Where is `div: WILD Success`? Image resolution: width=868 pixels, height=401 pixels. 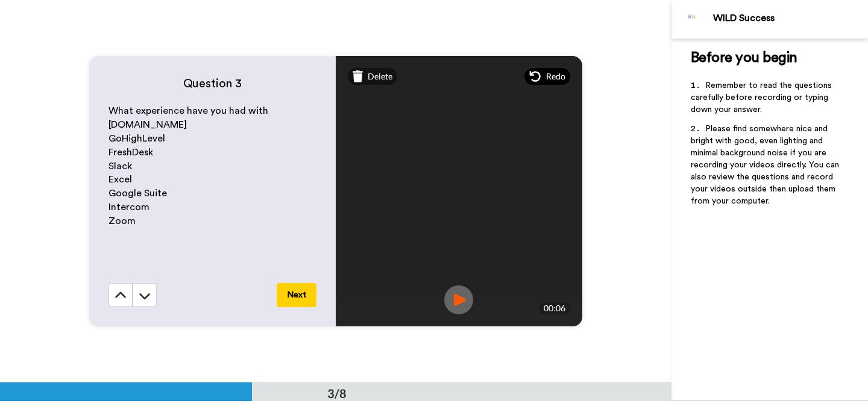 div: WILD Success is located at coordinates (790, 18).